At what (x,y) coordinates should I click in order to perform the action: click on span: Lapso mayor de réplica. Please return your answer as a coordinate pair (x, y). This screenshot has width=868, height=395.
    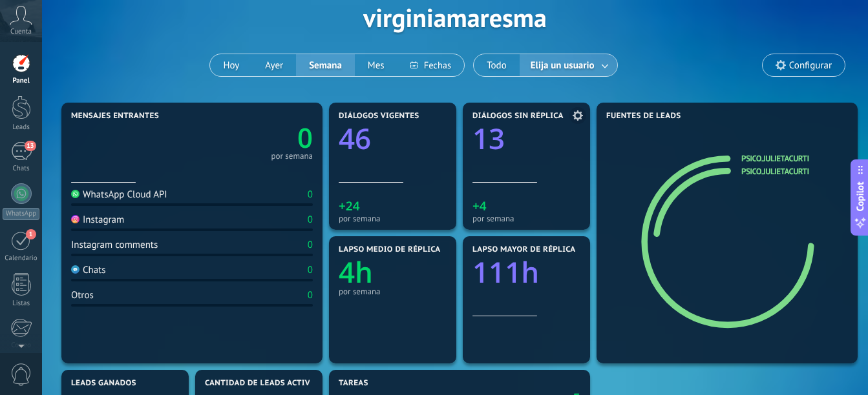
    Looking at the image, I should click on (523, 250).